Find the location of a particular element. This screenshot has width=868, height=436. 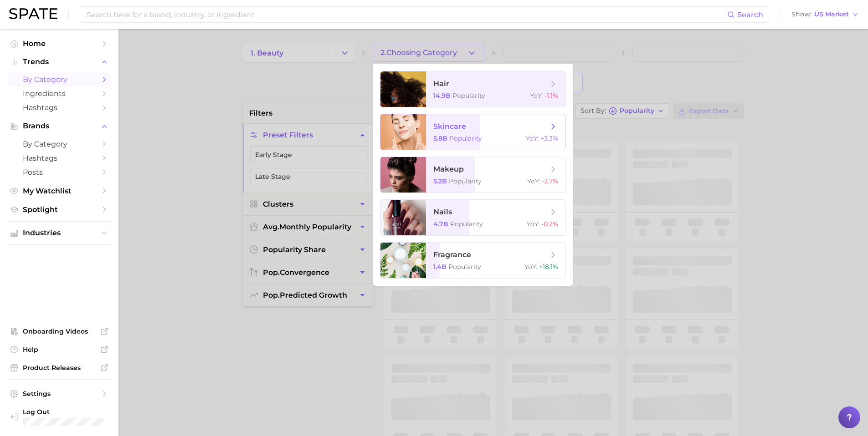

ul: 2.Choosing Category is located at coordinates (473, 175).